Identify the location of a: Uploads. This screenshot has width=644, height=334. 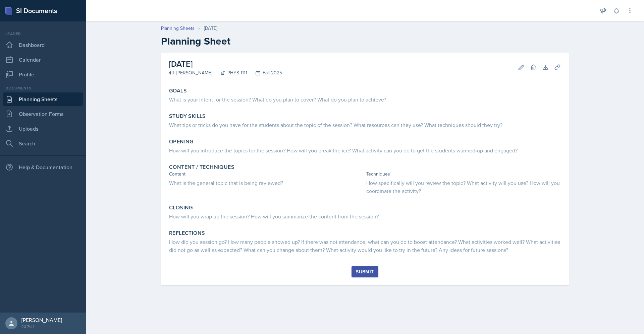
(43, 129).